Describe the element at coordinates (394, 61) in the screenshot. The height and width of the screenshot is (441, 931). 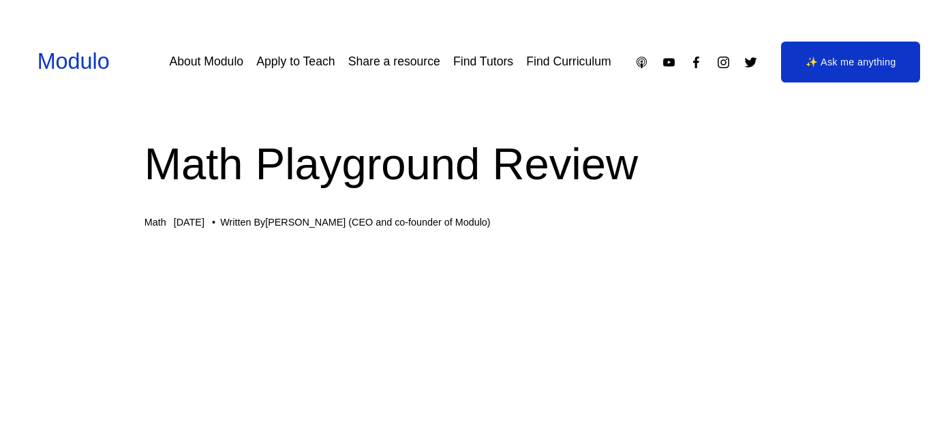
I see `a: Share a resource` at that location.